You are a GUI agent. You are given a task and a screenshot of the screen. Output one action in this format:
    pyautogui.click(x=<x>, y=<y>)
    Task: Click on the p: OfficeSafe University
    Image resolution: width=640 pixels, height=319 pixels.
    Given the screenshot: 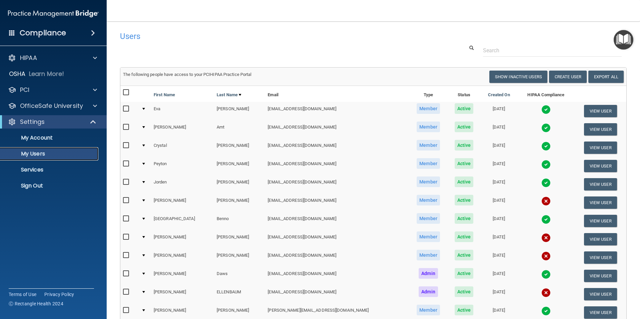 What is the action you would take?
    pyautogui.click(x=51, y=106)
    